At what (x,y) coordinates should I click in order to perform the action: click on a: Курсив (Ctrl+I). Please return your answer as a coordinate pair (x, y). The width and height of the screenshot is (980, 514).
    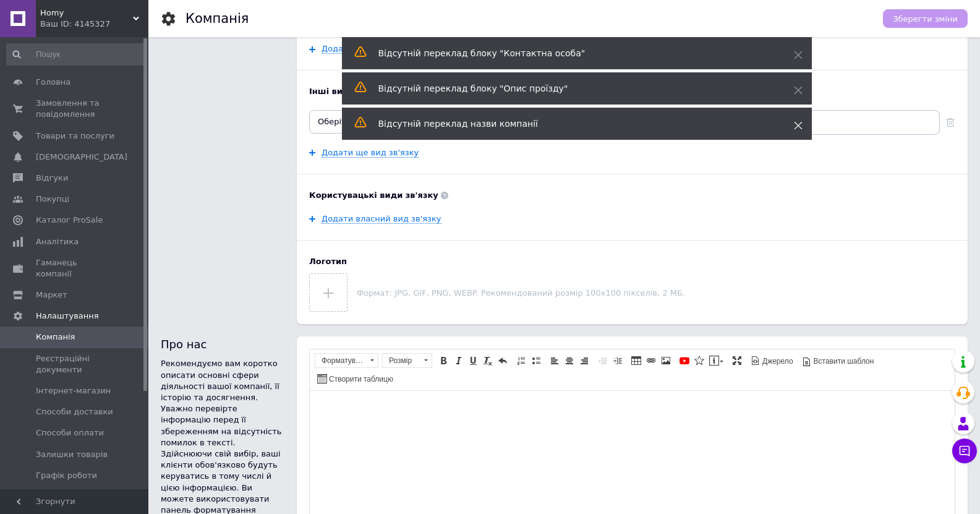
    Looking at the image, I should click on (458, 361).